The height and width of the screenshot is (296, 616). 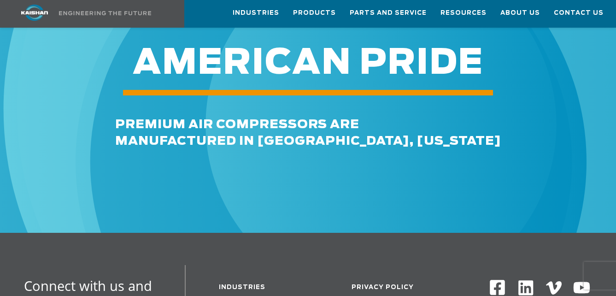 I want to click on a: Contact Us, so click(x=579, y=13).